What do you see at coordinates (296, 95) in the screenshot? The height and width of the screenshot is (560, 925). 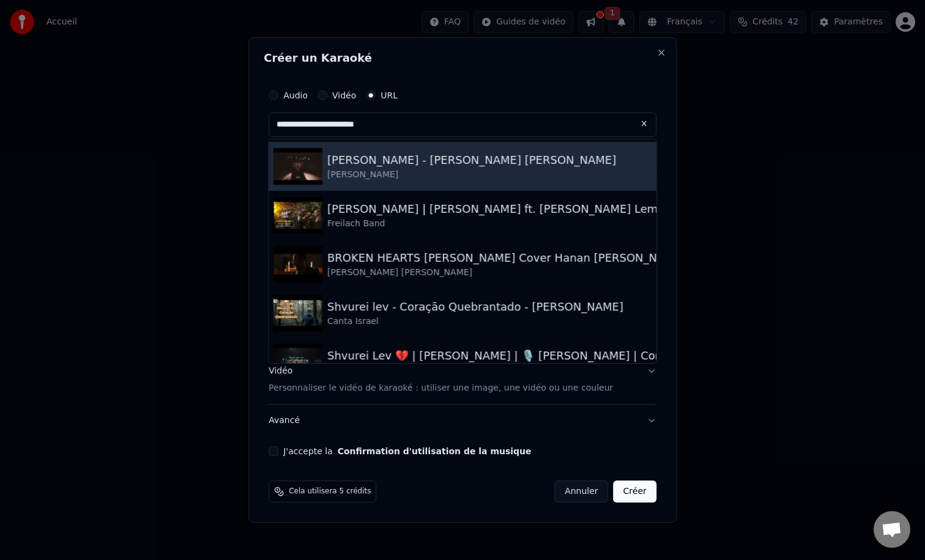 I see `label: Audio` at bounding box center [296, 95].